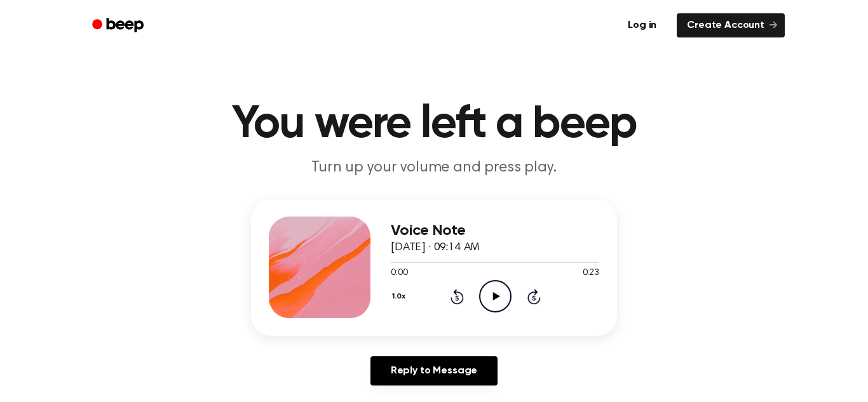  What do you see at coordinates (401, 297) in the screenshot?
I see `button: 1.0x` at bounding box center [401, 297].